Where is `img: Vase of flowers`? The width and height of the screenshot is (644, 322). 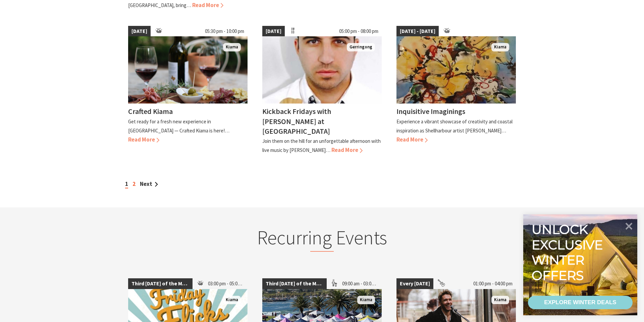
img: Vase of flowers is located at coordinates (456, 70).